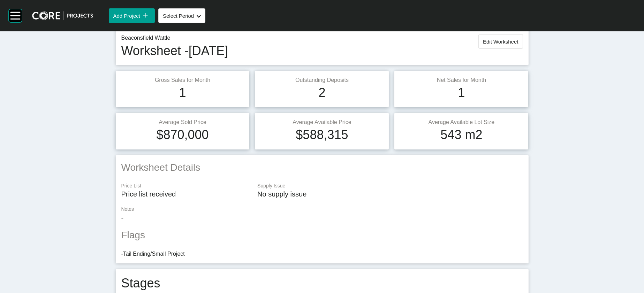  Describe the element at coordinates (141, 283) in the screenshot. I see `h1: Stages` at that location.